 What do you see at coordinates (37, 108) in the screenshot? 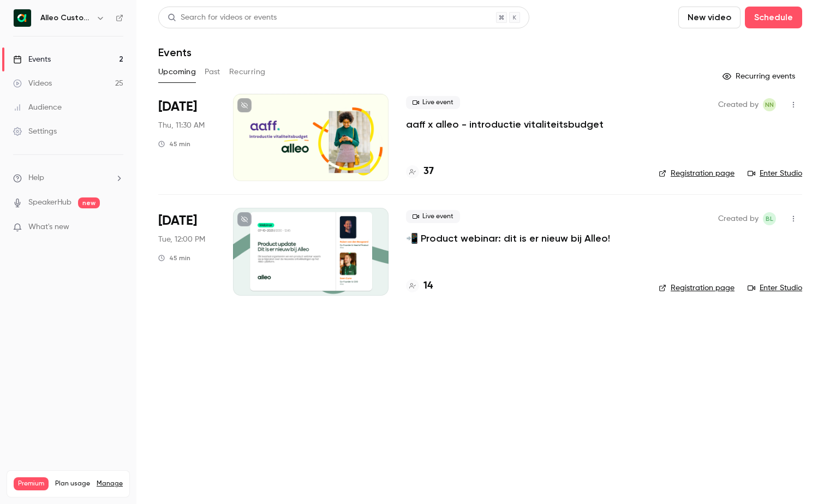
I see `div: Audience` at bounding box center [37, 108].